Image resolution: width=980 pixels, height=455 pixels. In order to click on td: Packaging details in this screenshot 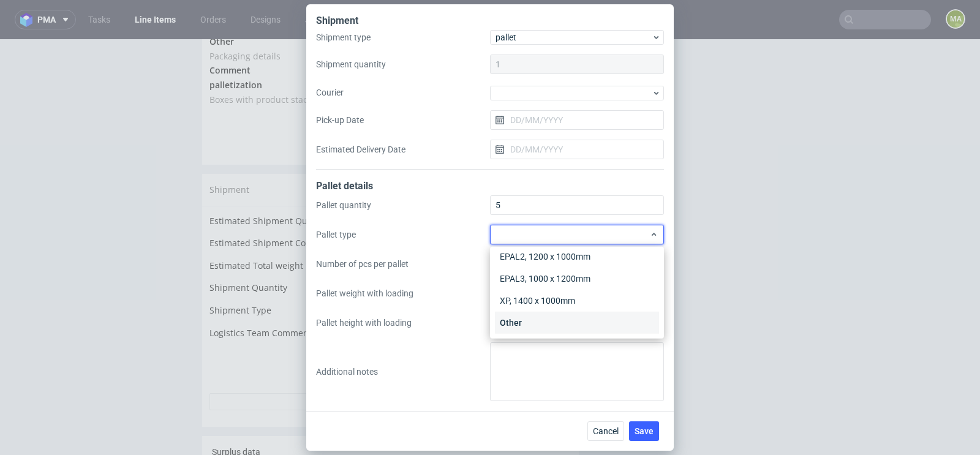, I will do `click(299, 17)`.